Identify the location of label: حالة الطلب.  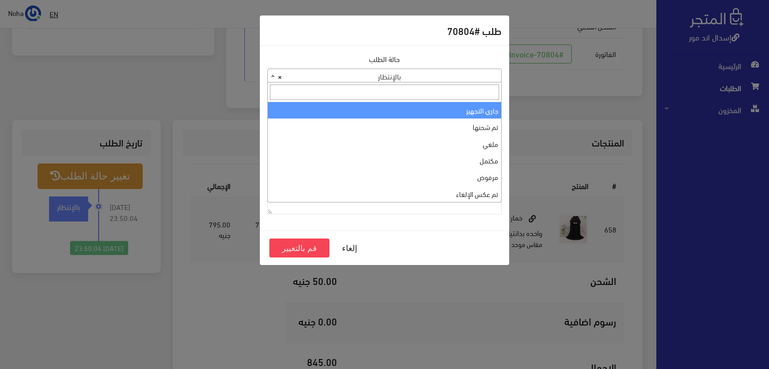
(384, 59).